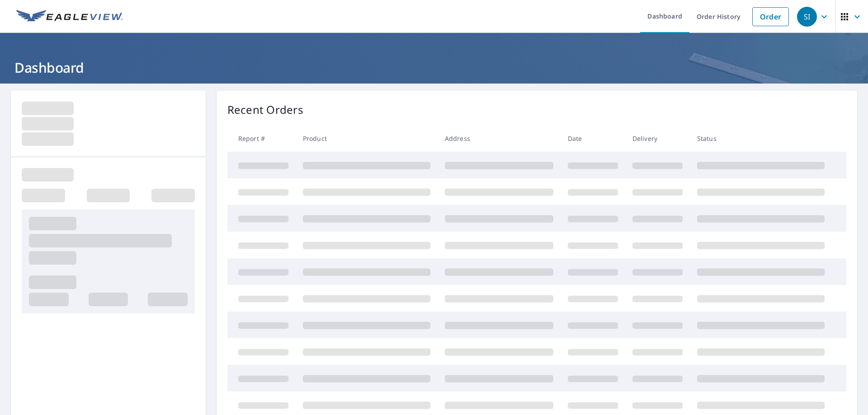 The image size is (868, 415). Describe the element at coordinates (265, 110) in the screenshot. I see `p: Recent Orders` at that location.